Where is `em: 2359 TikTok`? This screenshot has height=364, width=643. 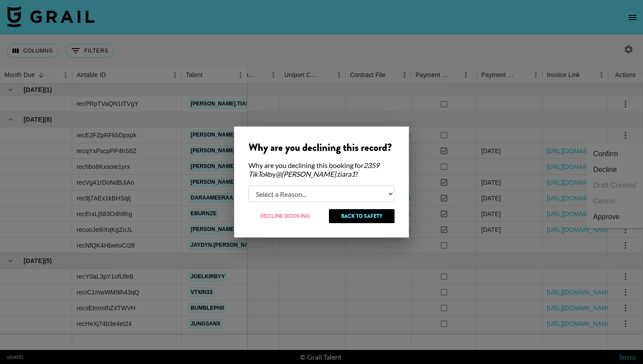 em: 2359 TikTok is located at coordinates (314, 169).